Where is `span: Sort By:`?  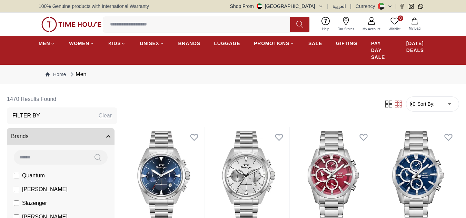
span: Sort By: is located at coordinates (425, 104).